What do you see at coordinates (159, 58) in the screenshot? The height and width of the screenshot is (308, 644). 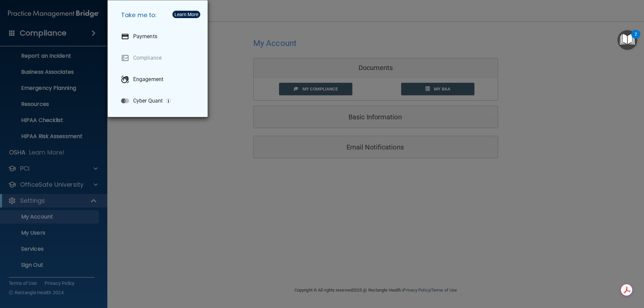 I see `a: Compliance` at bounding box center [159, 58].